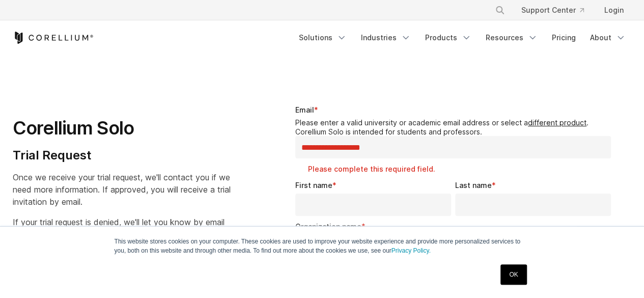 The width and height of the screenshot is (644, 298). I want to click on a: different product, so click(557, 122).